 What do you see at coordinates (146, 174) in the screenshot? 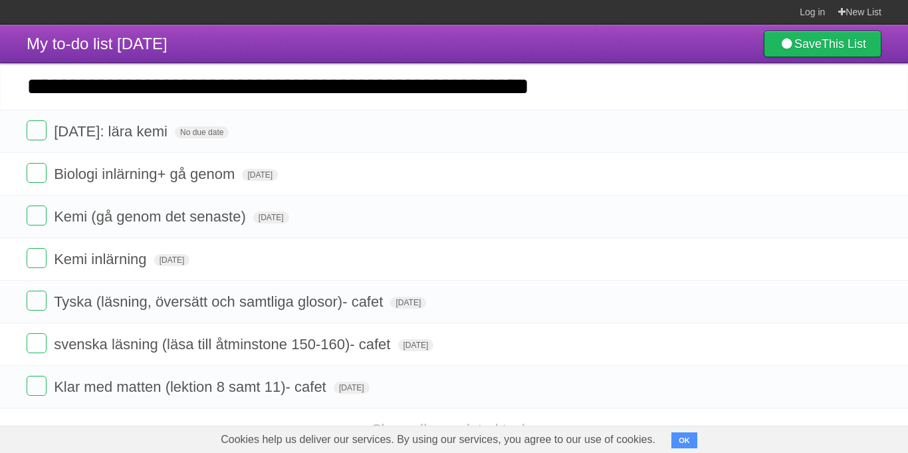
I see `span: Biologi inlärning+ gå genom` at bounding box center [146, 174].